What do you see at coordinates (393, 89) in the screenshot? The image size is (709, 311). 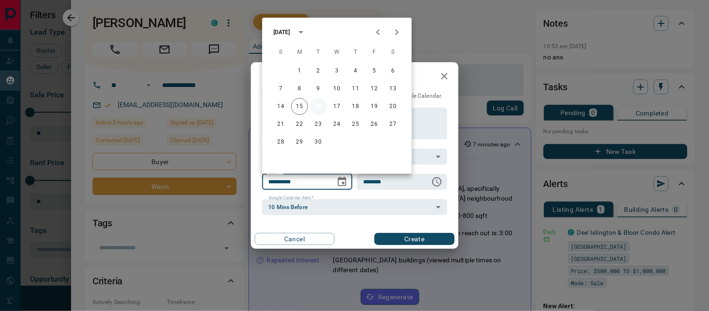 I see `button: 13` at bounding box center [393, 89].